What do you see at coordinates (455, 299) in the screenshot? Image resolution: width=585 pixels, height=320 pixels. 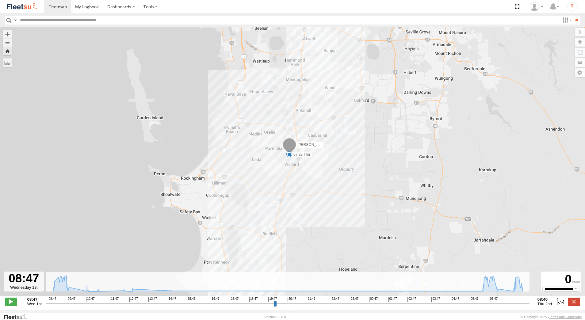 I see `span: 04:47` at bounding box center [455, 299].